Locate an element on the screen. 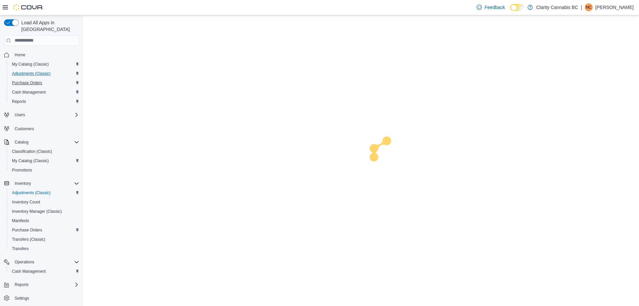 Image resolution: width=639 pixels, height=306 pixels. a: Transfers (Classic) is located at coordinates (29, 239).